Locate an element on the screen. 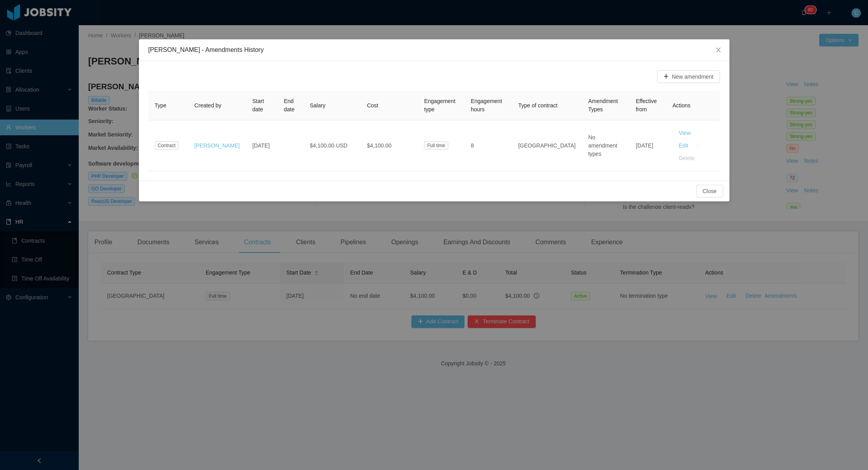 This screenshot has width=868, height=470. span: Cost is located at coordinates (372, 105).